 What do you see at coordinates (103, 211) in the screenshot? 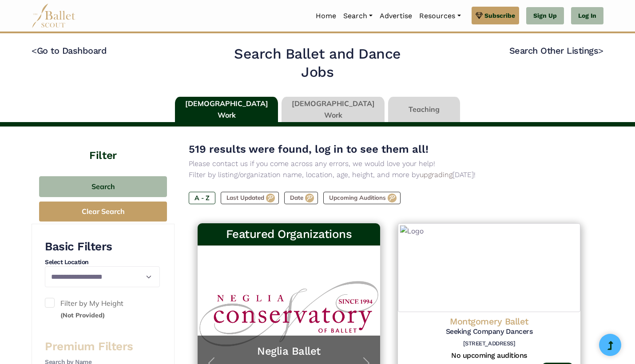
I see `button: Clear Search` at bounding box center [103, 211].